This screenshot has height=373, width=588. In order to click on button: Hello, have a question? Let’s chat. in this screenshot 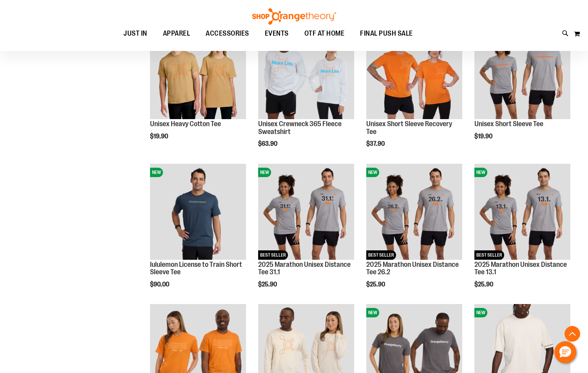, I will do `click(565, 352)`.